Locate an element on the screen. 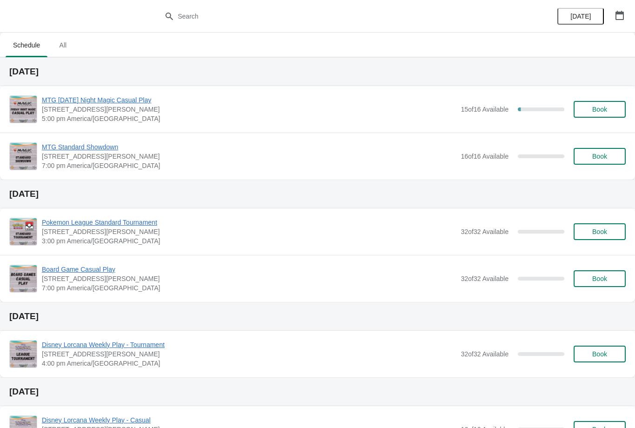 Image resolution: width=635 pixels, height=428 pixels. img: Pokemon League Standard Tournament | 2040 Louetta Rd Ste I Spring, TX 77388 | 3:00 pm America/Chi... is located at coordinates (23, 232).